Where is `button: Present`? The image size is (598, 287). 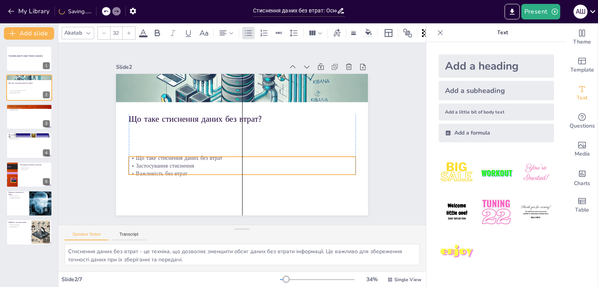 button: Present is located at coordinates (540, 12).